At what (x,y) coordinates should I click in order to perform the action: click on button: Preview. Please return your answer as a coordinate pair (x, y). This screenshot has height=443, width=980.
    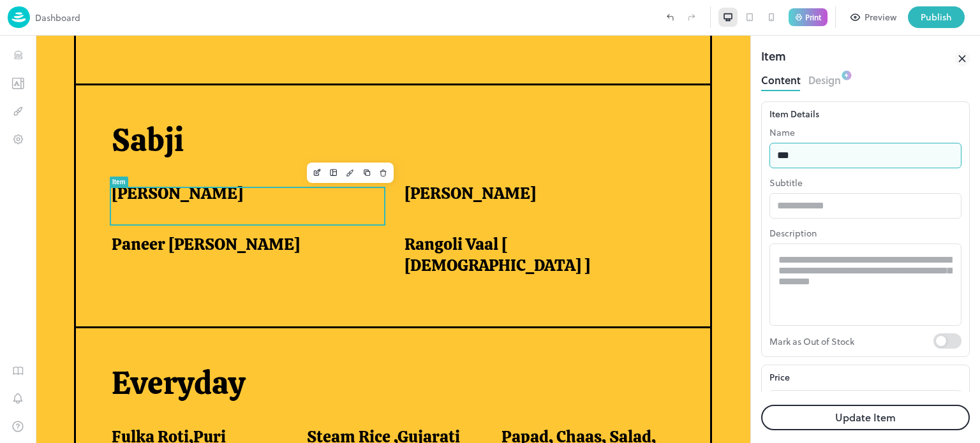
    Looking at the image, I should click on (873, 17).